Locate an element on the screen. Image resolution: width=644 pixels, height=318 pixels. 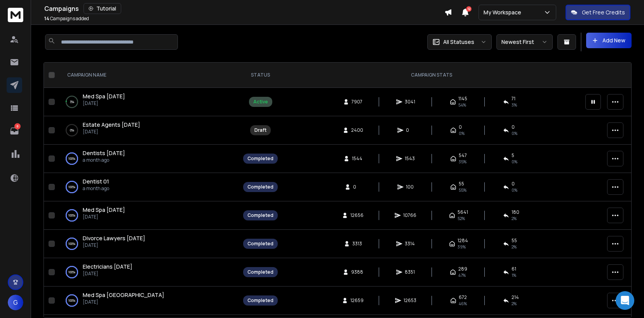
span: 12659 is located at coordinates (357, 301).